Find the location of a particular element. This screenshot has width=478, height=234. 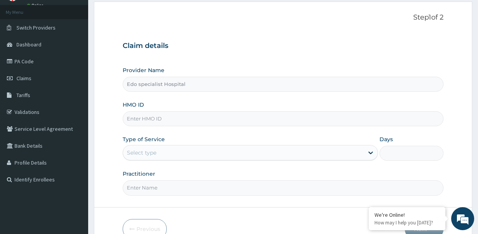

span: Dashboard is located at coordinates (29, 44).